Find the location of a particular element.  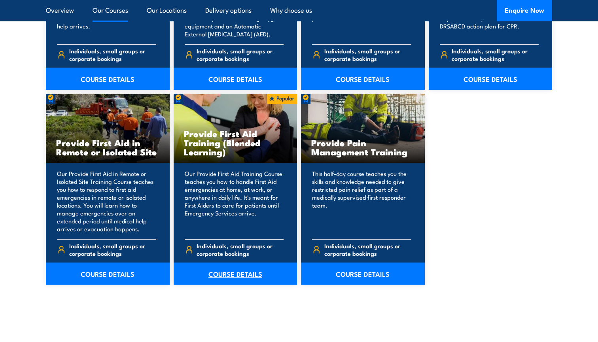

h3: Provide First Aid in Remote or Isolated Site is located at coordinates (108, 147).